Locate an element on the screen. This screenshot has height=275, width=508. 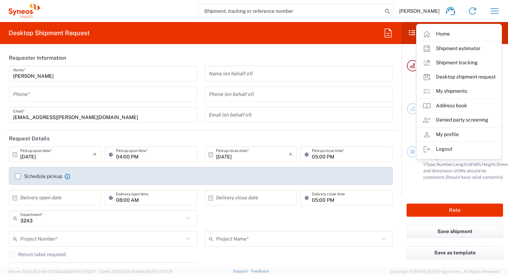
a: Address book is located at coordinates (459, 106).